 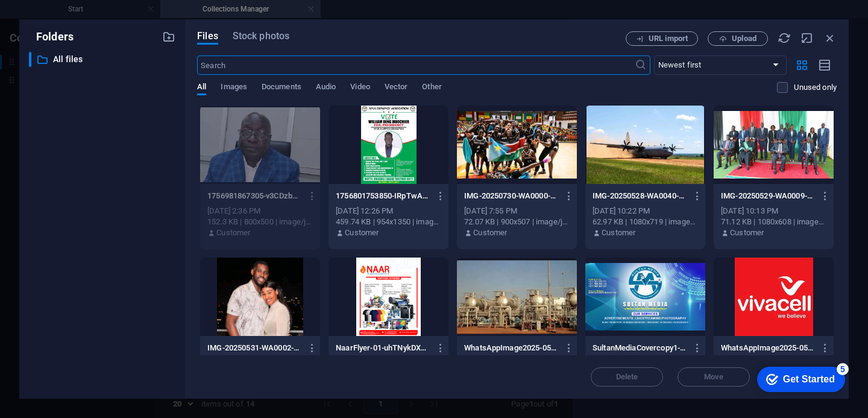 I want to click on span: Stock photos, so click(x=261, y=36).